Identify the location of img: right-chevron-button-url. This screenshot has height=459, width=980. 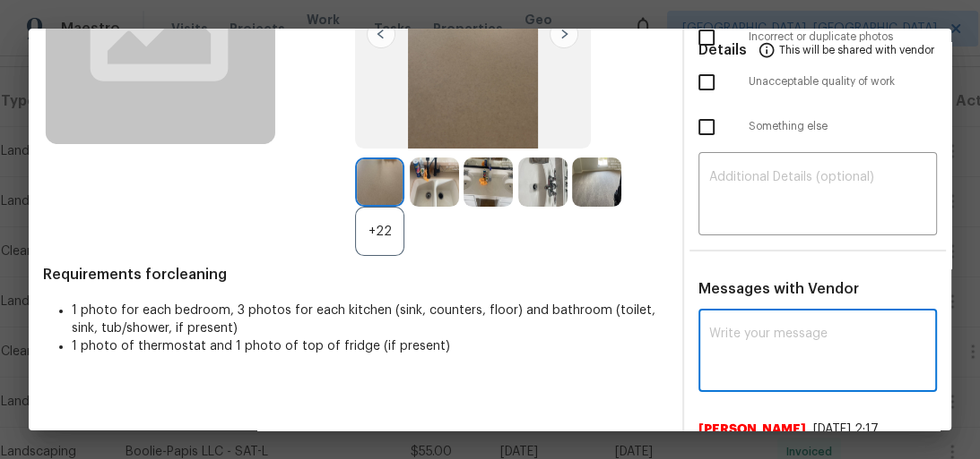
(564, 34).